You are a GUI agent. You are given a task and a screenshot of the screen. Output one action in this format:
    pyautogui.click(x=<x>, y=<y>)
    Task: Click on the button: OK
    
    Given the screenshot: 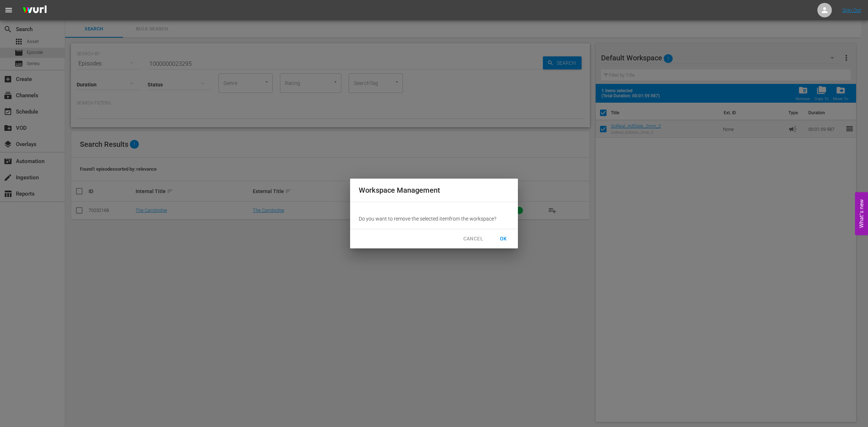 What is the action you would take?
    pyautogui.click(x=503, y=239)
    